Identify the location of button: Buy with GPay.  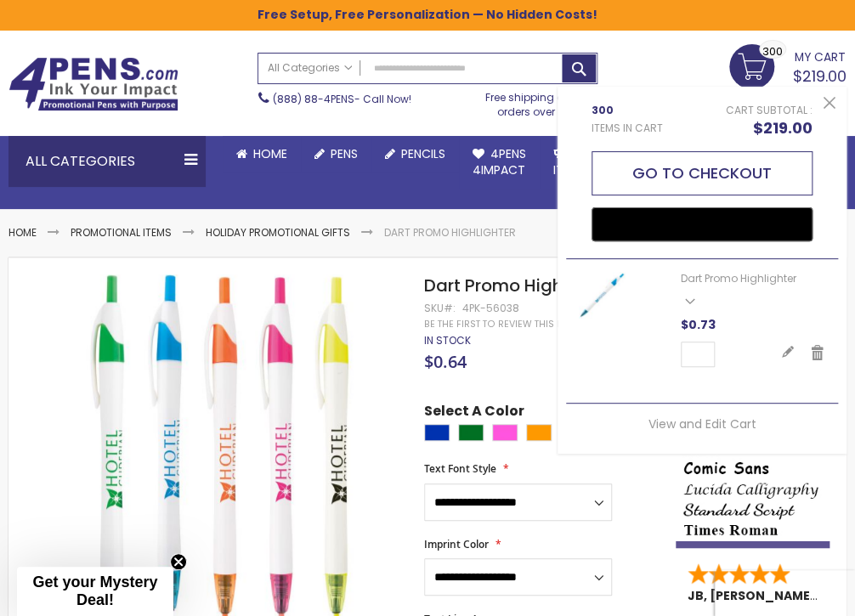
(702, 225).